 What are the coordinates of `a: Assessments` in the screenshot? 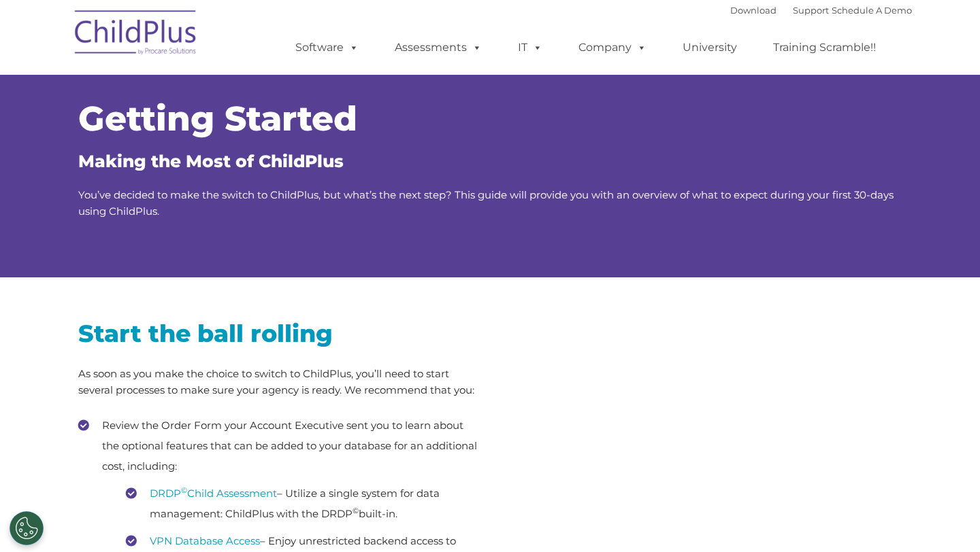 It's located at (438, 47).